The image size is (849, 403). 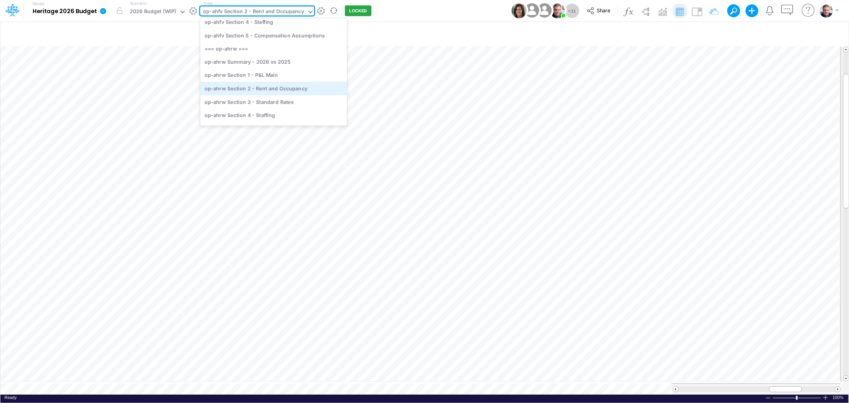 What do you see at coordinates (825, 397) in the screenshot?
I see `div: Zoom In` at bounding box center [825, 397].